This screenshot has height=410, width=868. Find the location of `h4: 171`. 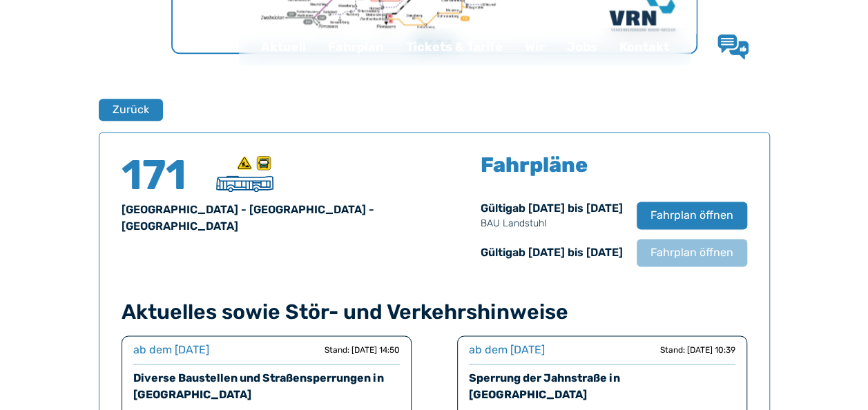

h4: 171 is located at coordinates (163, 175).